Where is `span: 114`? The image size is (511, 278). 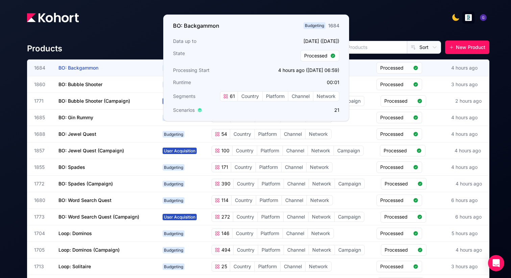 span: 114 is located at coordinates (224, 201).